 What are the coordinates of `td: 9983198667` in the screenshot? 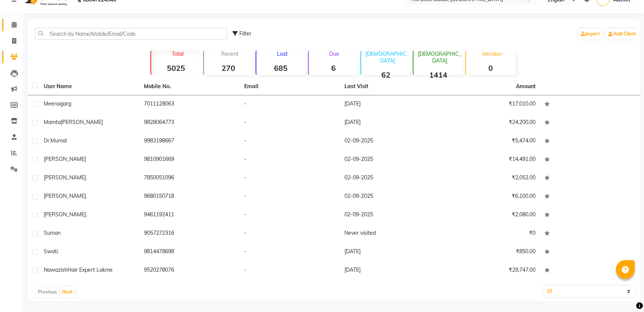 It's located at (189, 142).